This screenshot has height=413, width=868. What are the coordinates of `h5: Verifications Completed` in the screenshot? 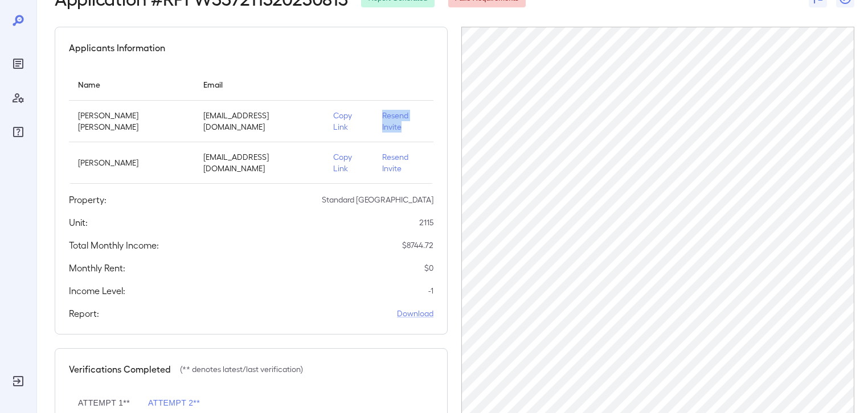 It's located at (120, 370).